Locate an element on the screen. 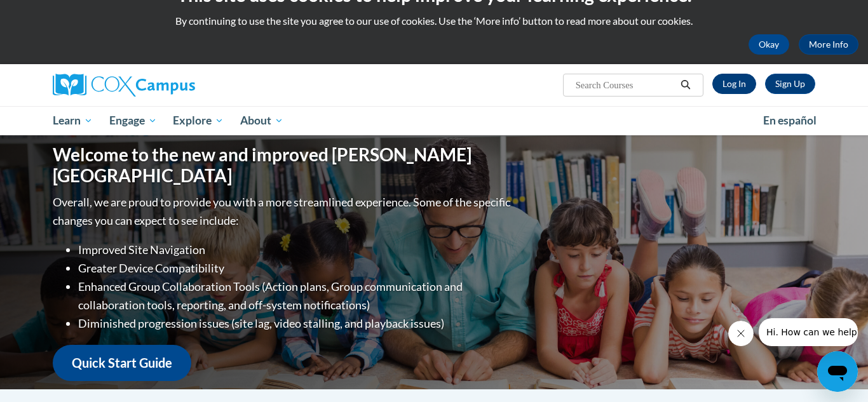 Image resolution: width=868 pixels, height=402 pixels. span: Hi. How can we help? is located at coordinates (55, 14).